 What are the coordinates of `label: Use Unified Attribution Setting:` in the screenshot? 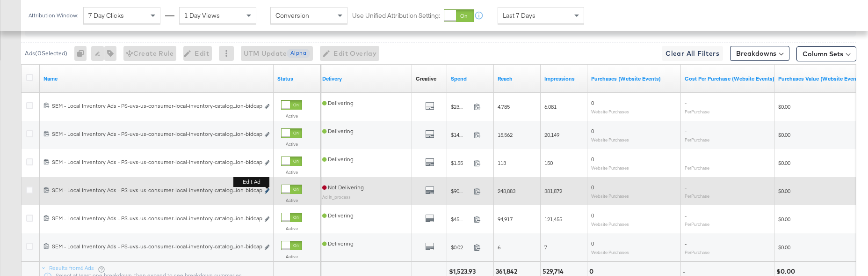 It's located at (396, 15).